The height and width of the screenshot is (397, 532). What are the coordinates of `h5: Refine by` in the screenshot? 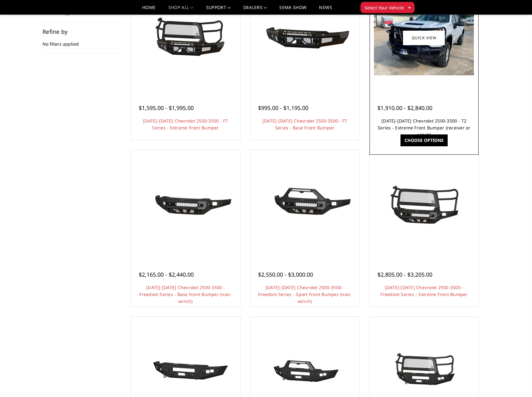 It's located at (81, 32).